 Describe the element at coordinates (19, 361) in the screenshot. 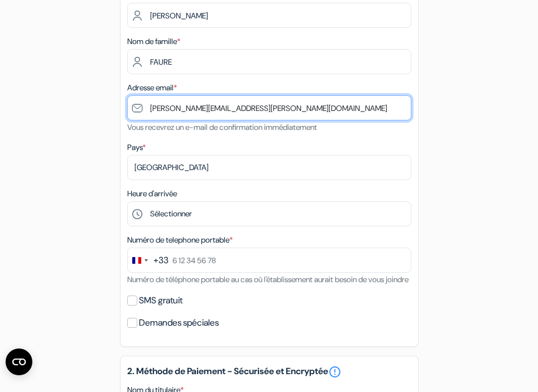

I see `button: Ouvrir le widget CMP` at that location.